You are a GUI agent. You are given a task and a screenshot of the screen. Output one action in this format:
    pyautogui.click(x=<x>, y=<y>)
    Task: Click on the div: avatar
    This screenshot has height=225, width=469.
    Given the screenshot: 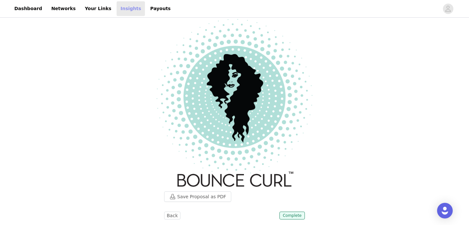 What is the action you would take?
    pyautogui.click(x=448, y=9)
    